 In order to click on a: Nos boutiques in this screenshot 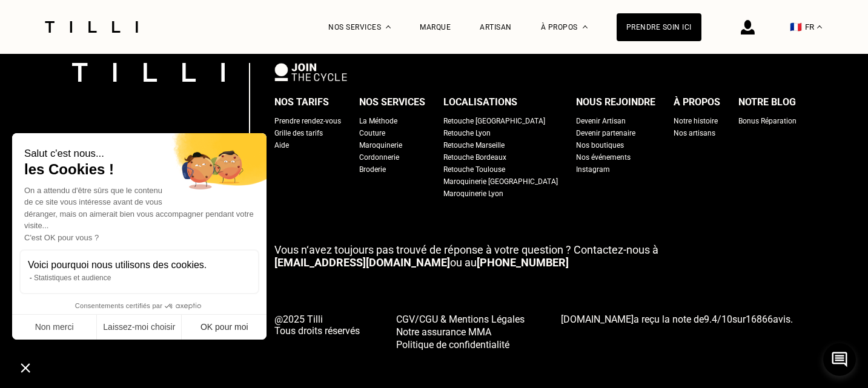, I will do `click(600, 145)`.